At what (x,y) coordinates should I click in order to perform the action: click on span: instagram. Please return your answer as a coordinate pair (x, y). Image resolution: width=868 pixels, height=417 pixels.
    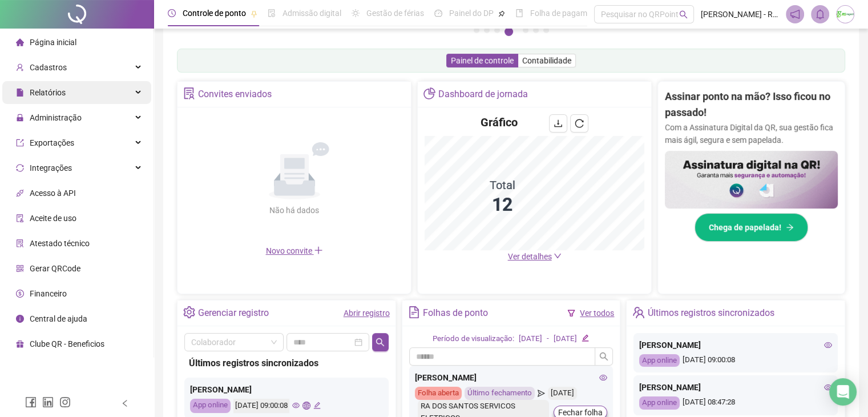
    Looking at the image, I should click on (65, 402).